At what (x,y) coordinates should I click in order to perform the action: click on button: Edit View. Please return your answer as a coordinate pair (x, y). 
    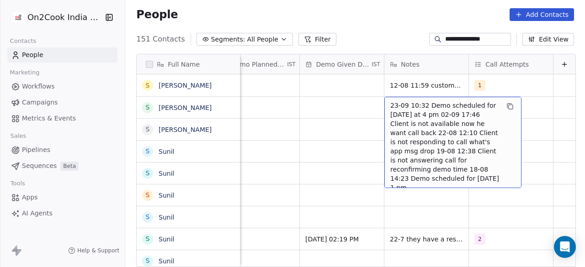
    Looking at the image, I should click on (548, 39).